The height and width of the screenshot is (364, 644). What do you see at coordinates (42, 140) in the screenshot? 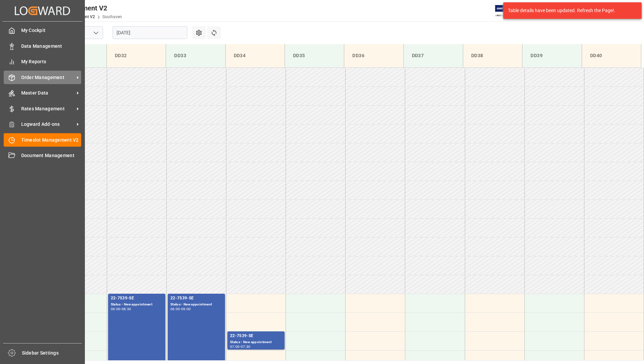
I see `a: Timeslot Management V2` at bounding box center [42, 140].